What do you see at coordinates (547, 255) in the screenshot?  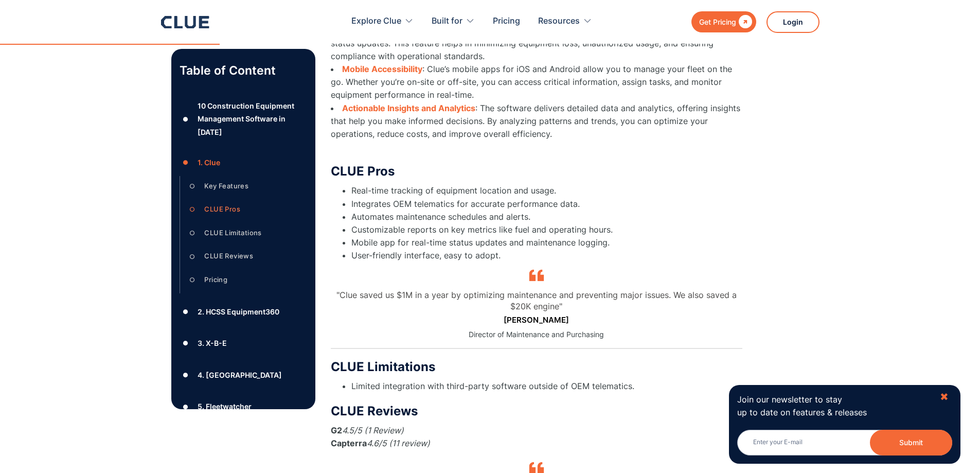 I see `li: User-friendly interface, easy to adopt.` at bounding box center [547, 255].